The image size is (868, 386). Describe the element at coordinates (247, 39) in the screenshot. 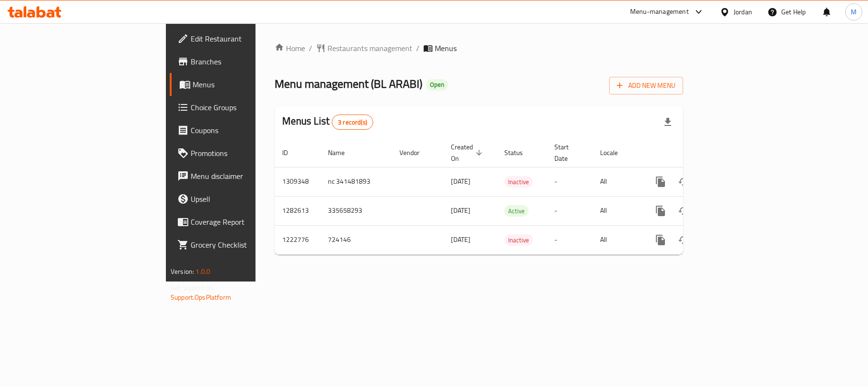

I see `span: Edit Restaurant` at that location.